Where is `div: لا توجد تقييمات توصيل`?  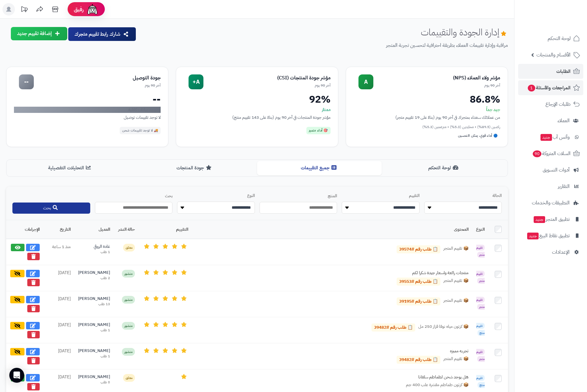 div: لا توجد تقييمات توصيل is located at coordinates (87, 117).